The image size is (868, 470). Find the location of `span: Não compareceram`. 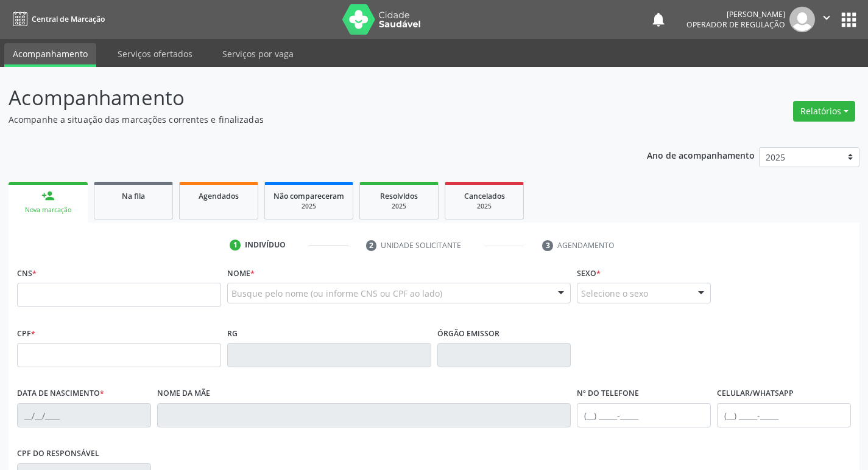

span: Não compareceram is located at coordinates (309, 196).